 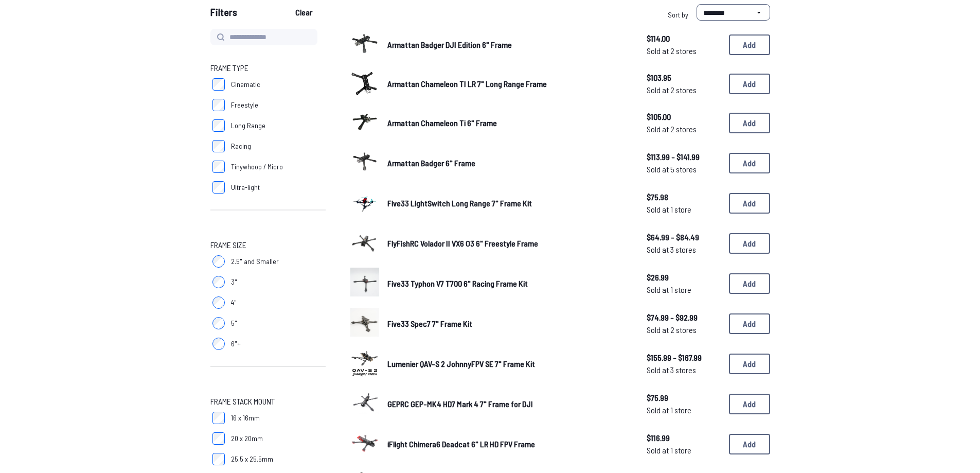 What do you see at coordinates (219, 282) in the screenshot?
I see `input: 3"` at bounding box center [219, 282].